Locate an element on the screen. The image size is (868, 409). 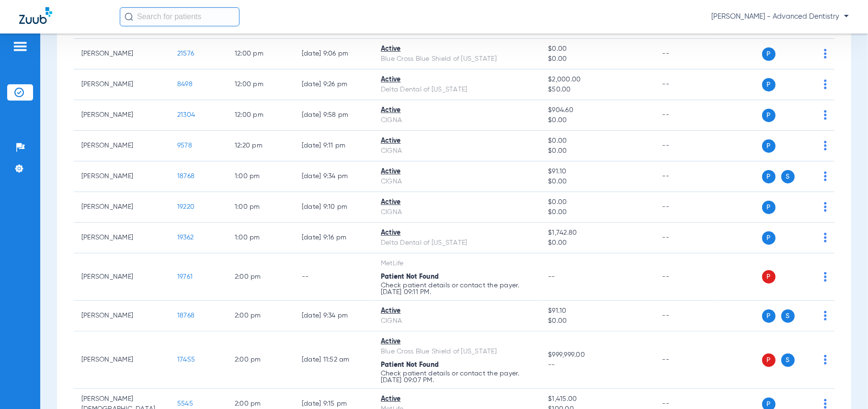
img: Zuub Logo is located at coordinates (36, 15).